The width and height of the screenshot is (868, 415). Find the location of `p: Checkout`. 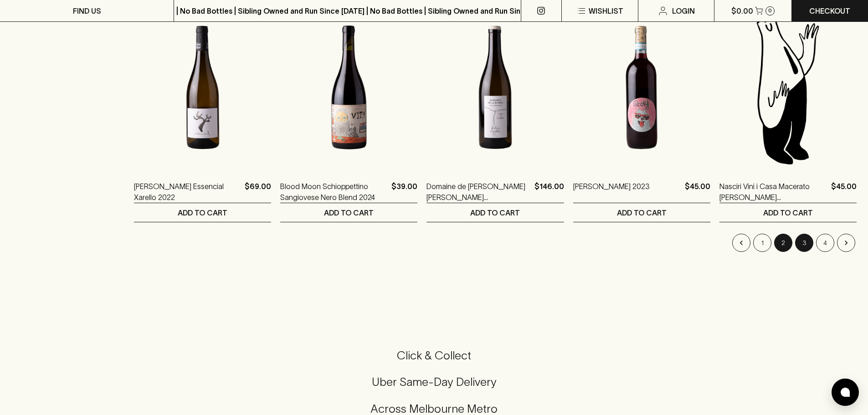

p: Checkout is located at coordinates (829, 11).